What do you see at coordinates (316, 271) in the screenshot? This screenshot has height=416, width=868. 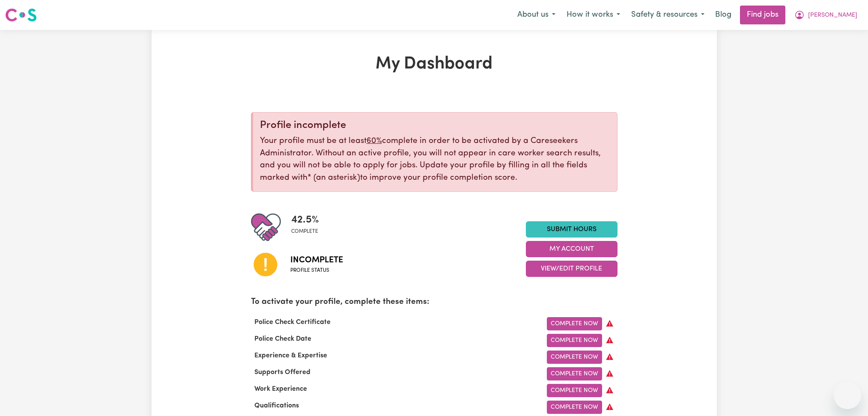 I see `span: Profile status` at bounding box center [316, 271].